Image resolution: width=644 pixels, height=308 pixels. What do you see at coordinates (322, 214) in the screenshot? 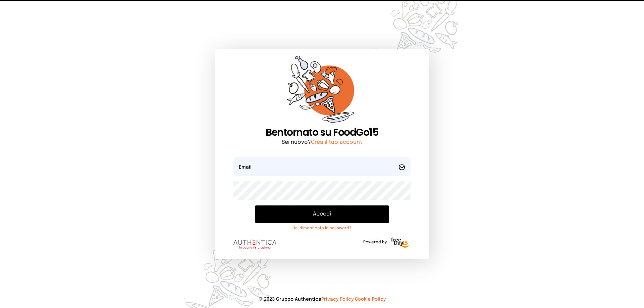
I see `button: Accedi` at bounding box center [322, 214].